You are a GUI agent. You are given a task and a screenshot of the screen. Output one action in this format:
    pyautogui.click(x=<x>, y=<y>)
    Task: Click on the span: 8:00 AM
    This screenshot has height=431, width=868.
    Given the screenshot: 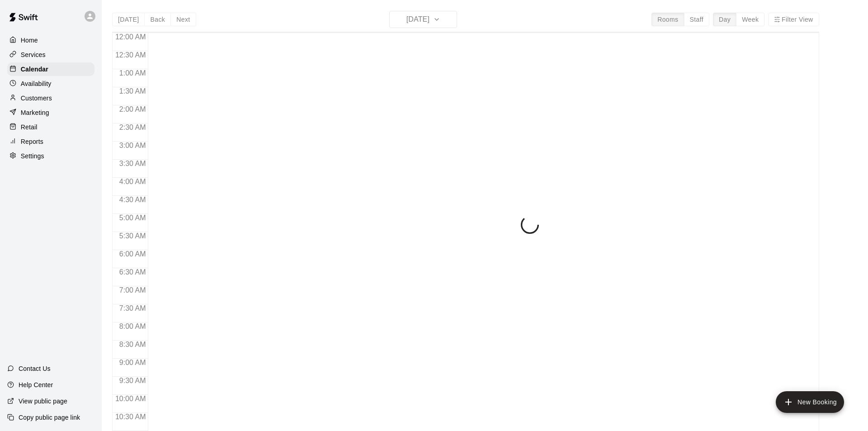 What is the action you would take?
    pyautogui.click(x=133, y=326)
    